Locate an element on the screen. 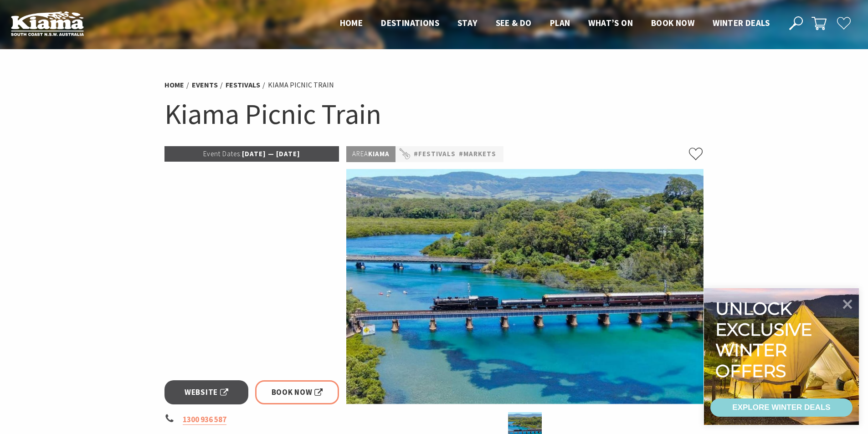 Image resolution: width=868 pixels, height=434 pixels. h1: Kiama Picnic Train is located at coordinates (434, 114).